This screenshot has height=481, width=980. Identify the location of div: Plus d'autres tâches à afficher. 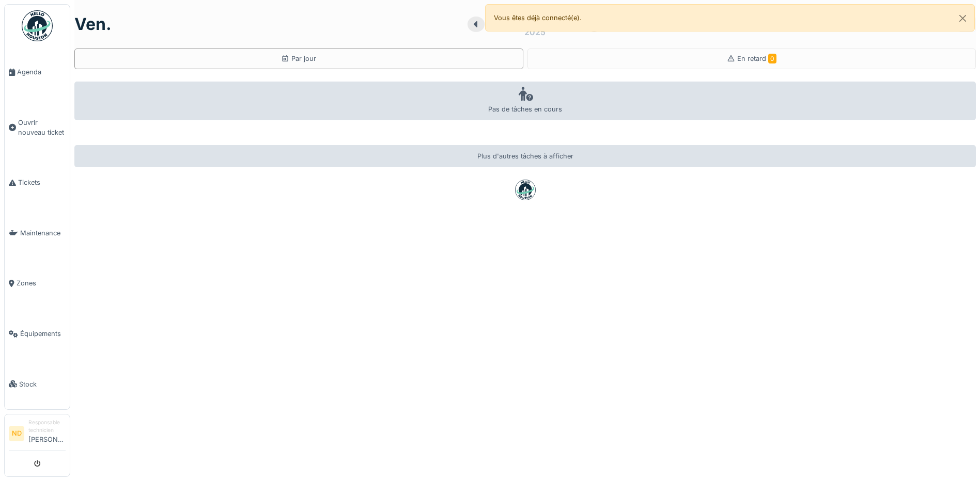
(525, 156).